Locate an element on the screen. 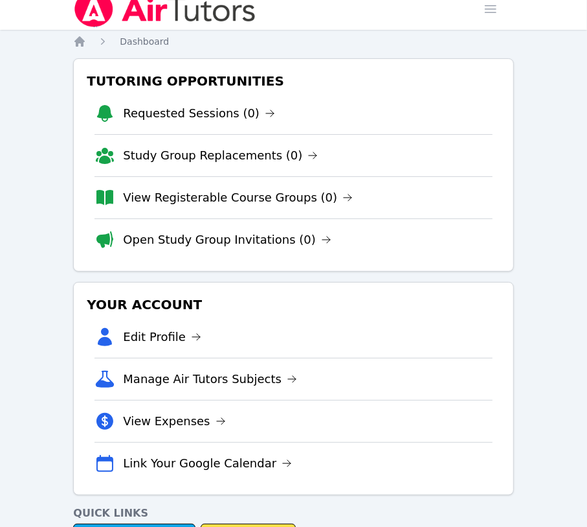 This screenshot has height=527, width=587. a: Link Your Google Calendar is located at coordinates (207, 463).